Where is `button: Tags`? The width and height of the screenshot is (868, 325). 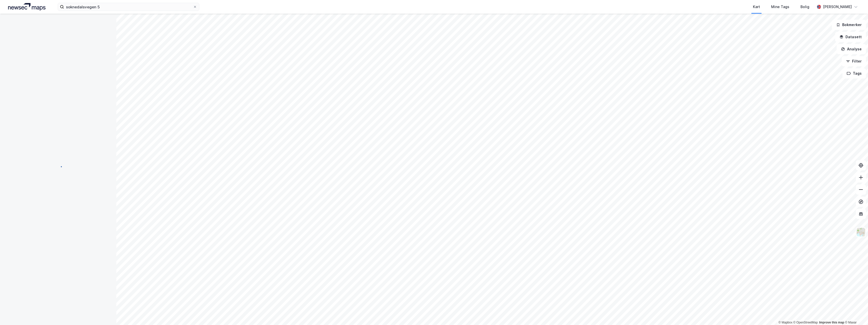
button: Tags is located at coordinates (854, 73).